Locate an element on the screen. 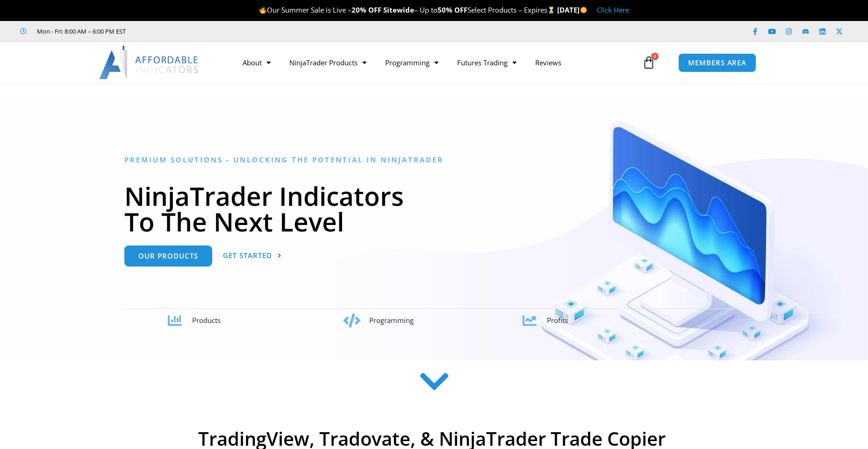  a: 0 is located at coordinates (649, 63).